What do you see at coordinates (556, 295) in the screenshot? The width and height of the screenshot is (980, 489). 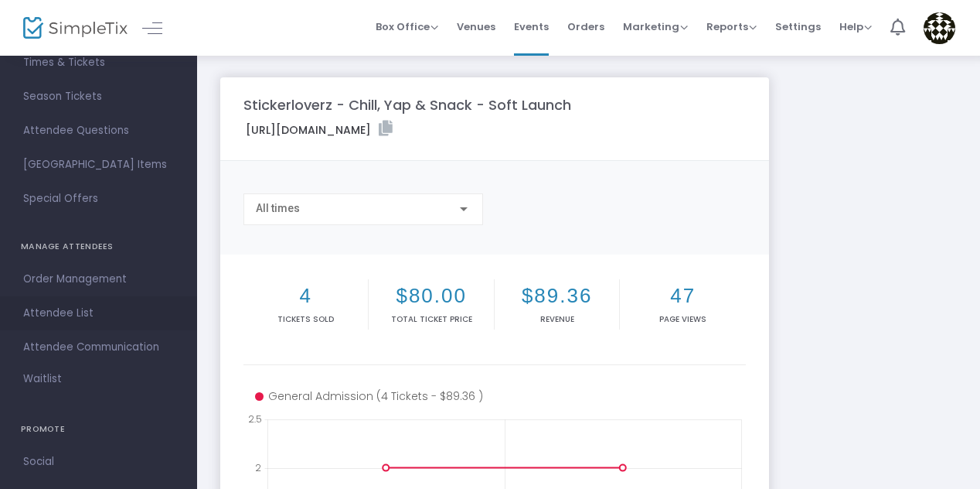 I see `h2: $89.36` at bounding box center [556, 295].